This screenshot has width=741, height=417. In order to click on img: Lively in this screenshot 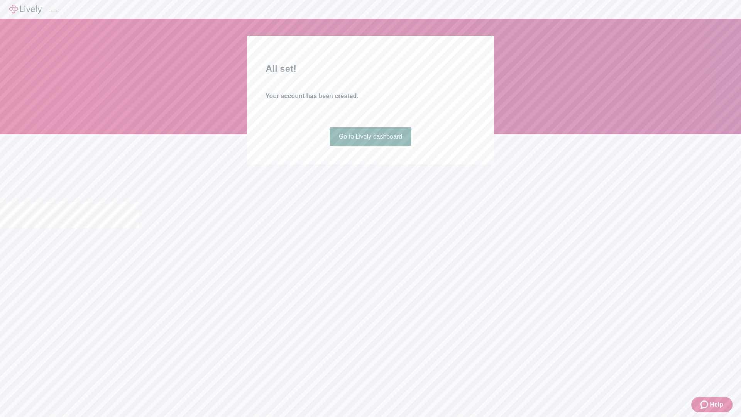, I will do `click(25, 9)`.